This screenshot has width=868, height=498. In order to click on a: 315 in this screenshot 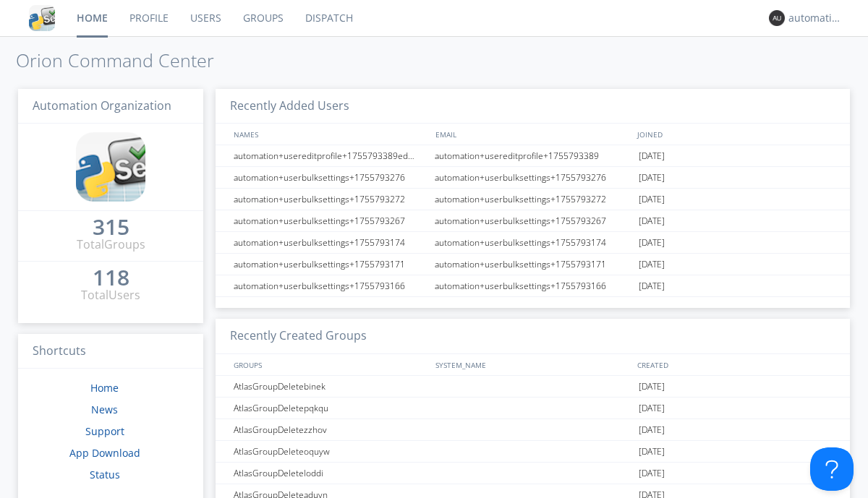, I will do `click(110, 227)`.